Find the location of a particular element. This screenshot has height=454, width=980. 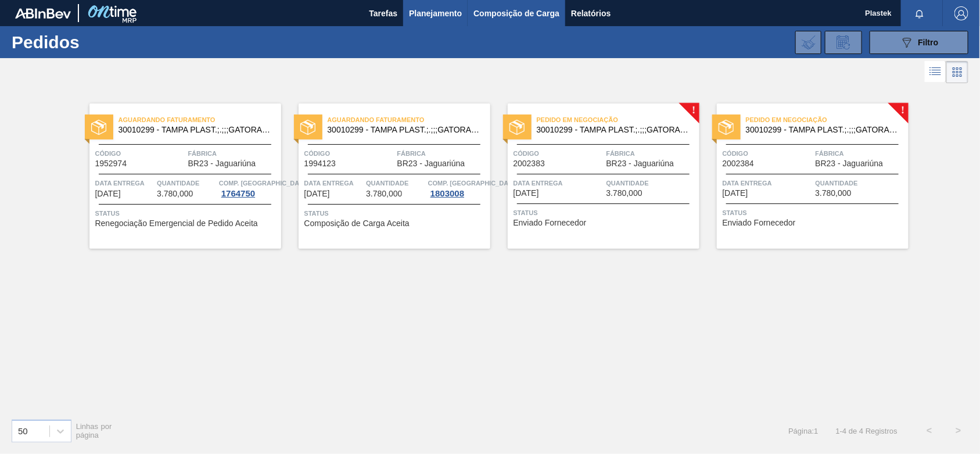

span: Relatórios is located at coordinates (591, 14).